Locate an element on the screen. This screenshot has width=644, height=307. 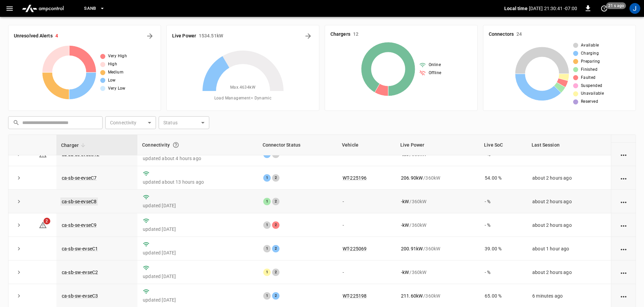
a: ca-sb-sw-evseC1 is located at coordinates (80, 249).